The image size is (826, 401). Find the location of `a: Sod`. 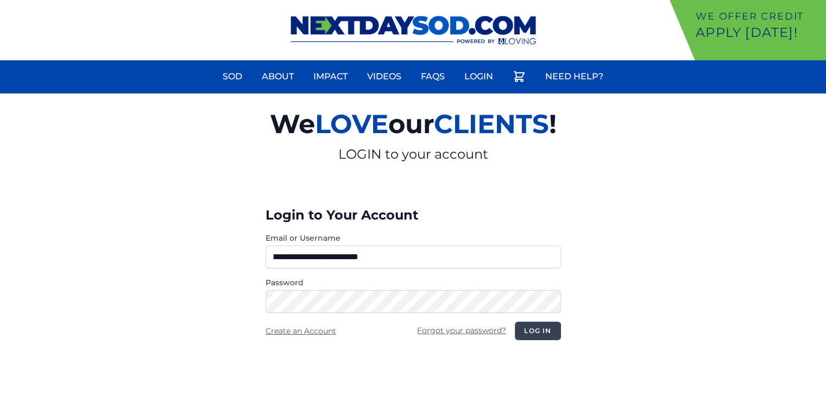

a: Sod is located at coordinates (232, 77).